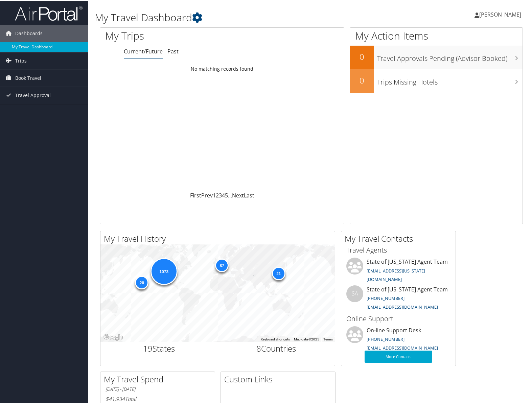 Image resolution: width=532 pixels, height=404 pixels. Describe the element at coordinates (29, 33) in the screenshot. I see `span: Dashboards` at that location.